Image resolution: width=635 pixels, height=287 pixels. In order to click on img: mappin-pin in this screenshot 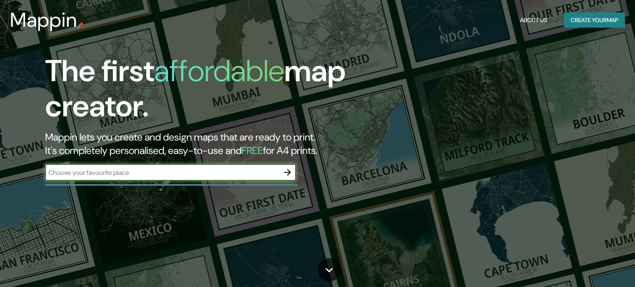, I will do `click(81, 25)`.